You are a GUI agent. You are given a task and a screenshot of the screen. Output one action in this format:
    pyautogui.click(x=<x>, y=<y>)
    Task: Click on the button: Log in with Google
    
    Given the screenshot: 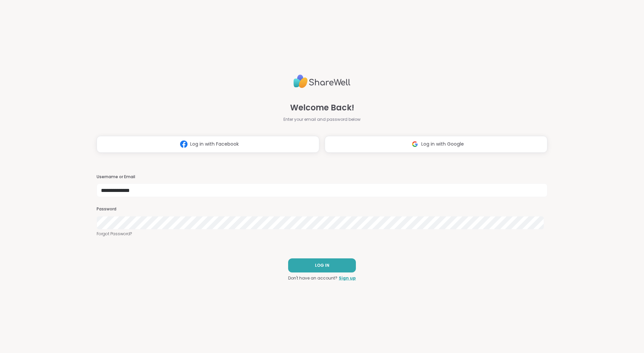 What is the action you would take?
    pyautogui.click(x=436, y=145)
    